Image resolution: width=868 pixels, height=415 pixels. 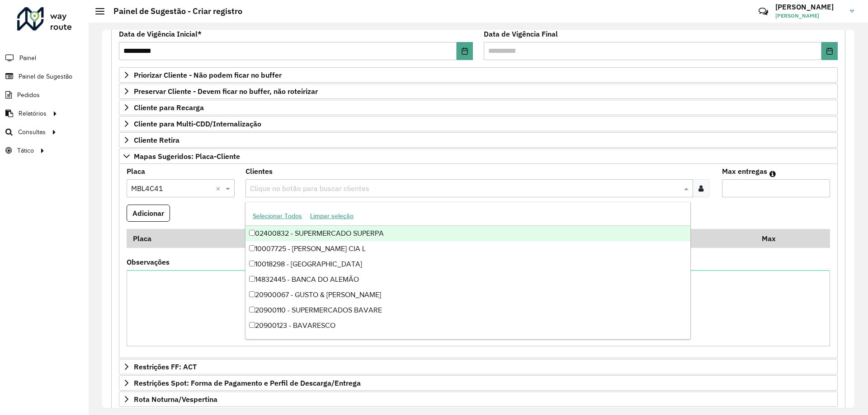 What do you see at coordinates (187, 239) in the screenshot?
I see `th: Placa` at bounding box center [187, 239].